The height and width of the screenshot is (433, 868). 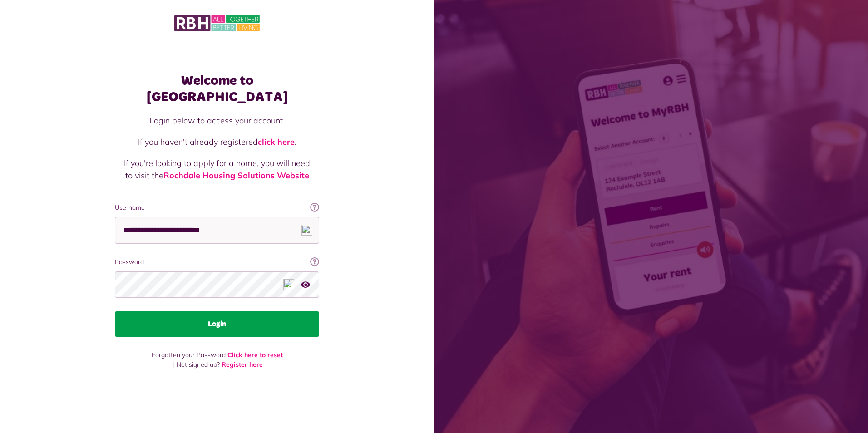 What do you see at coordinates (217, 207) in the screenshot?
I see `label: Username` at bounding box center [217, 207].